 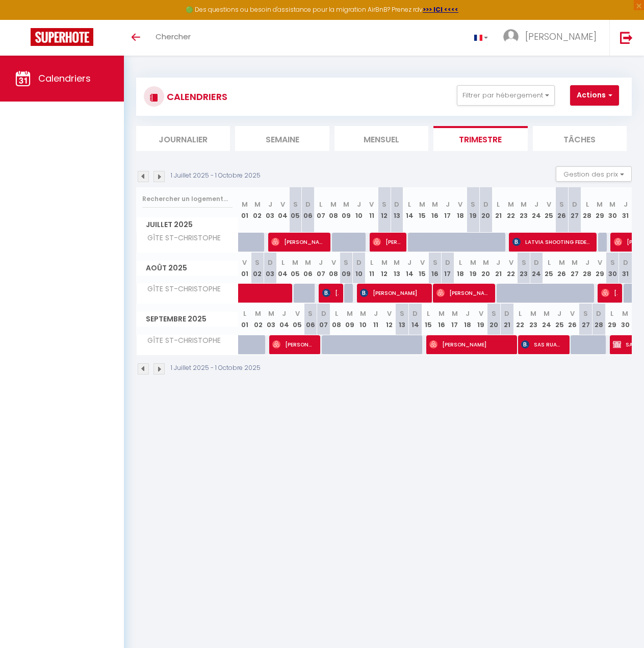 What do you see at coordinates (485, 210) in the screenshot?
I see `th: 20` at bounding box center [485, 210].